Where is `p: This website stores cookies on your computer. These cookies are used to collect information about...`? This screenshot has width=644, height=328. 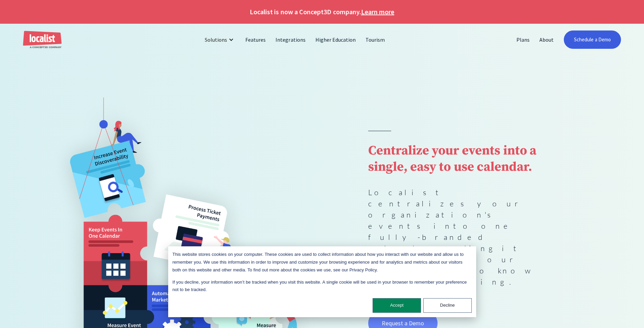
p: This website stores cookies on your computer. These cookies are used to collect information about... is located at coordinates (322, 262).